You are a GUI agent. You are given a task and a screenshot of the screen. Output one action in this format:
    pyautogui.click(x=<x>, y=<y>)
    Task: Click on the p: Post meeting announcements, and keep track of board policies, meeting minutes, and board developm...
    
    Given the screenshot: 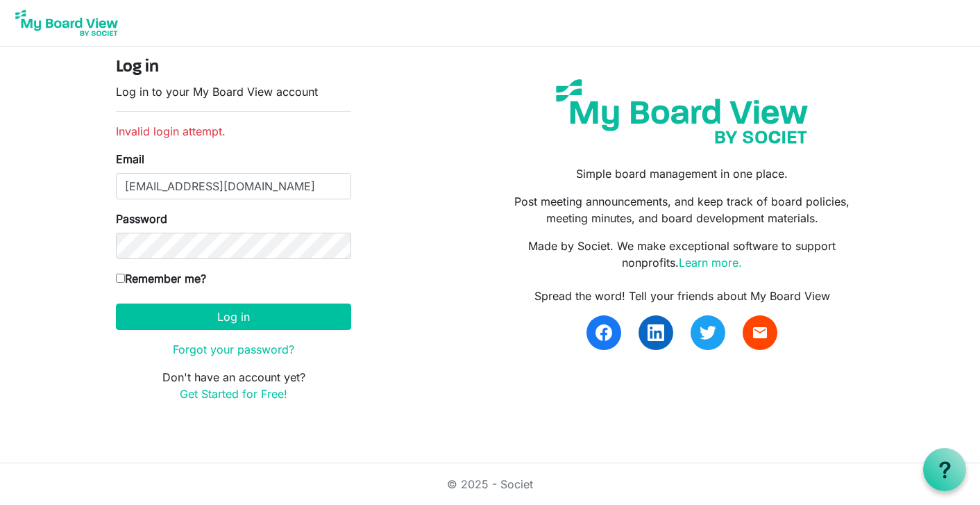 What is the action you would take?
    pyautogui.click(x=682, y=210)
    